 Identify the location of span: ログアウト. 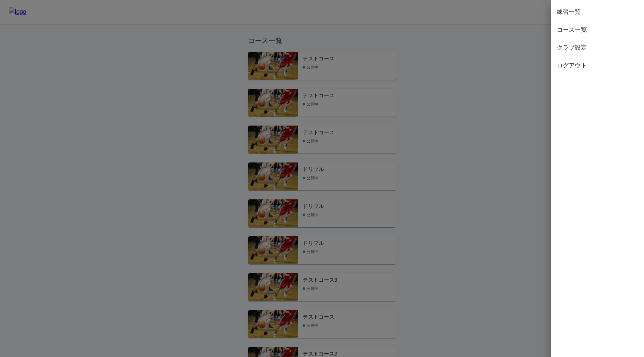
(598, 66).